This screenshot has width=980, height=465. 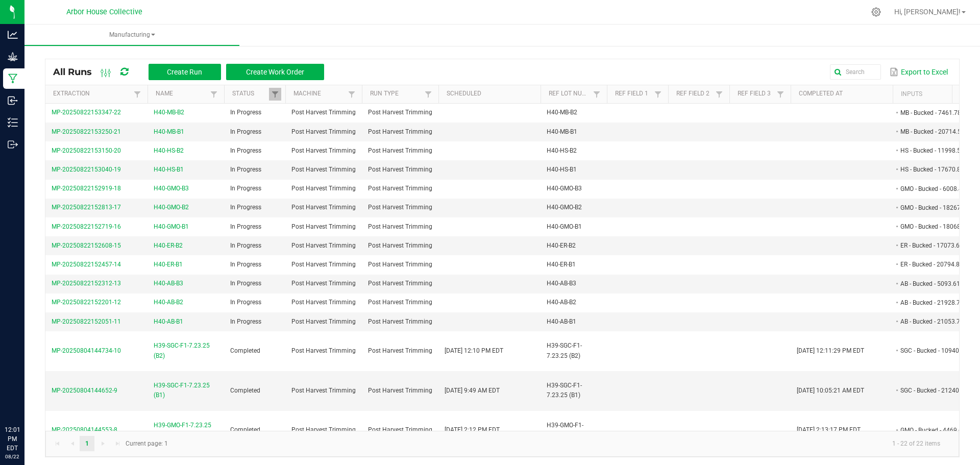 What do you see at coordinates (250, 94) in the screenshot?
I see `a: StatusSortable` at bounding box center [250, 94].